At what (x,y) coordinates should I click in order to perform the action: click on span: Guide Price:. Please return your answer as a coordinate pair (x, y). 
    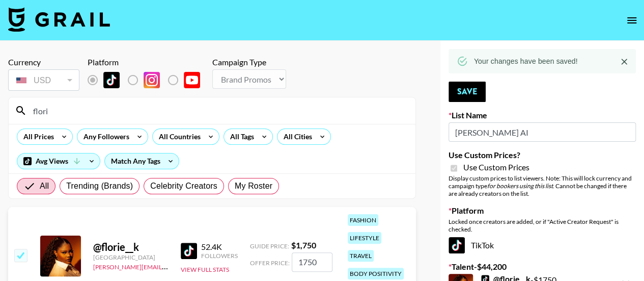
    Looking at the image, I should click on (269, 246).